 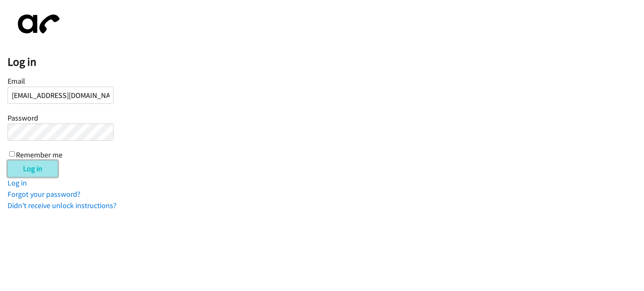 What do you see at coordinates (326, 62) in the screenshot?
I see `h2: Log in` at bounding box center [326, 62].